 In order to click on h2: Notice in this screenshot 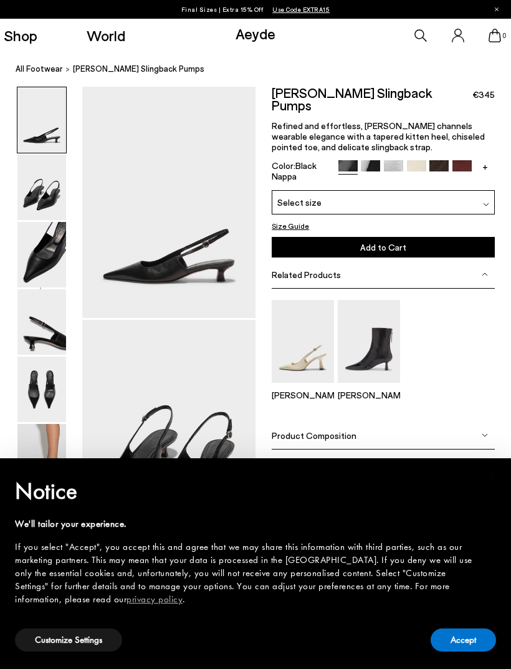, I will do `click(246, 491)`.